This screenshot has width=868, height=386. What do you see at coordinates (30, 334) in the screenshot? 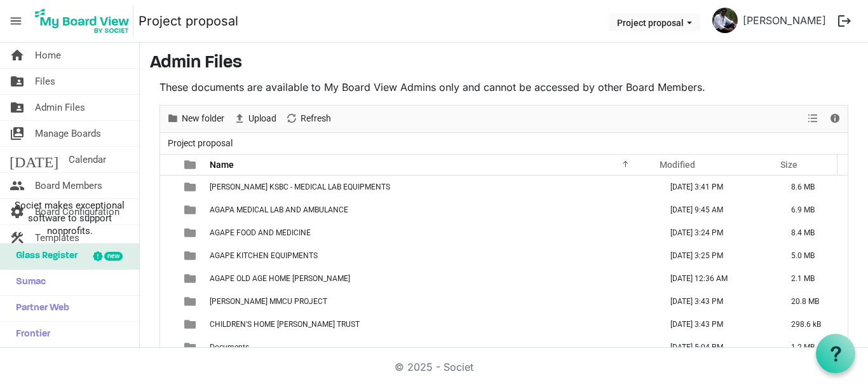
I see `span: Frontier` at bounding box center [30, 334].